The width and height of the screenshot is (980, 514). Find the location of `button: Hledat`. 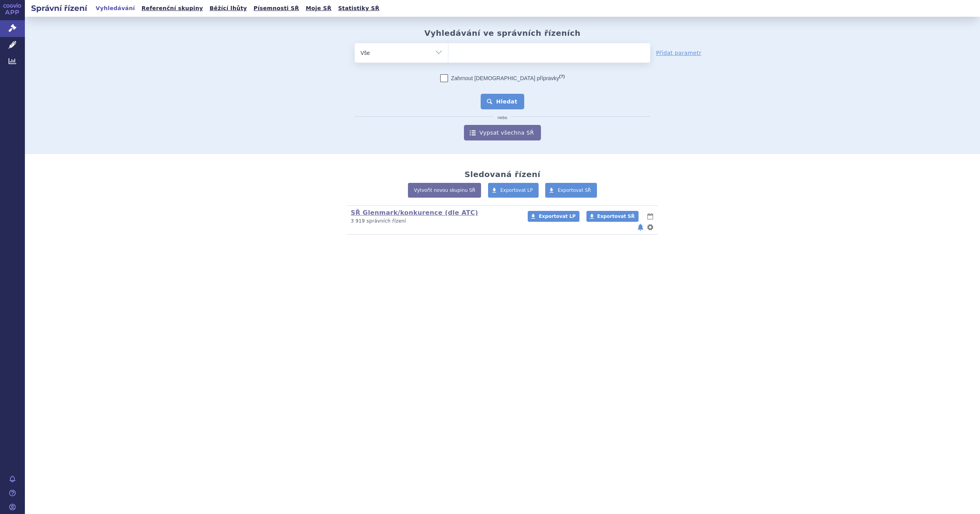

button: Hledat is located at coordinates (503, 102).